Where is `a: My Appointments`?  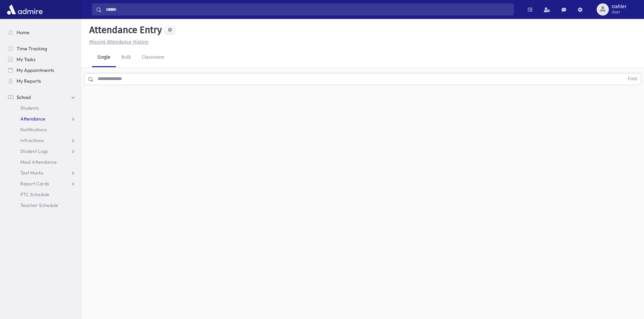
a: My Appointments is located at coordinates (42, 70).